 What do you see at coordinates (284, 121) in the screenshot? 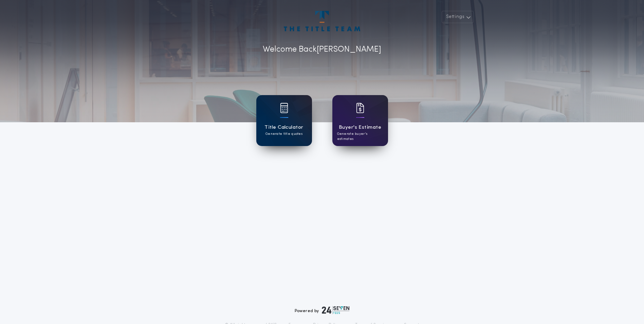
I see `a: card iconTitle CalculatorGenerate title quotes` at bounding box center [284, 121].